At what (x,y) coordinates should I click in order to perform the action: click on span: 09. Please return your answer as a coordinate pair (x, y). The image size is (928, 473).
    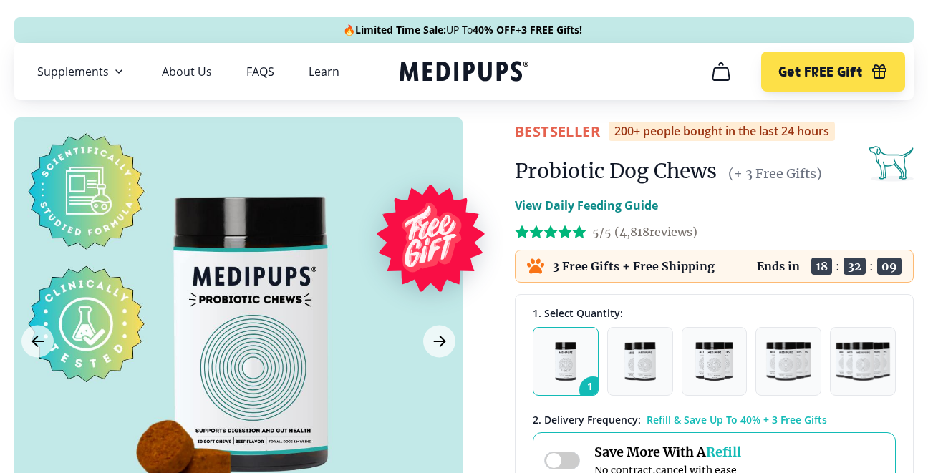
    Looking at the image, I should click on (890, 266).